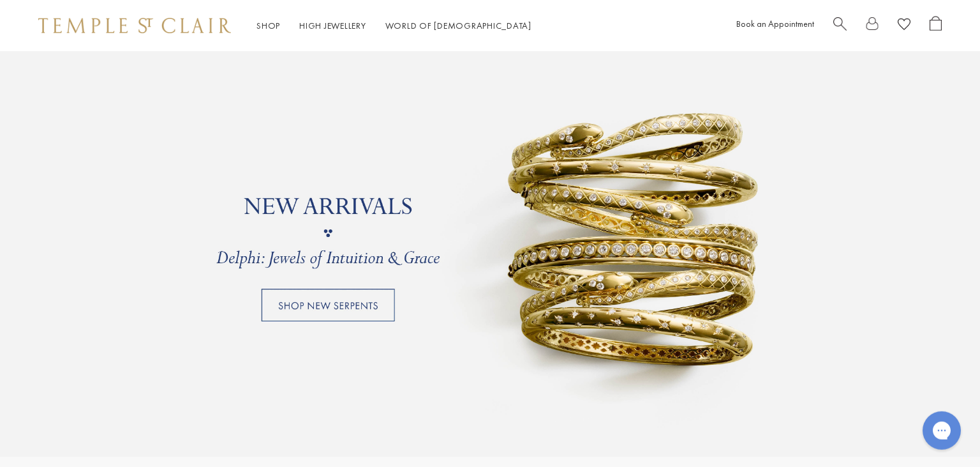  Describe the element at coordinates (268, 25) in the screenshot. I see `a: ShopShop` at that location.